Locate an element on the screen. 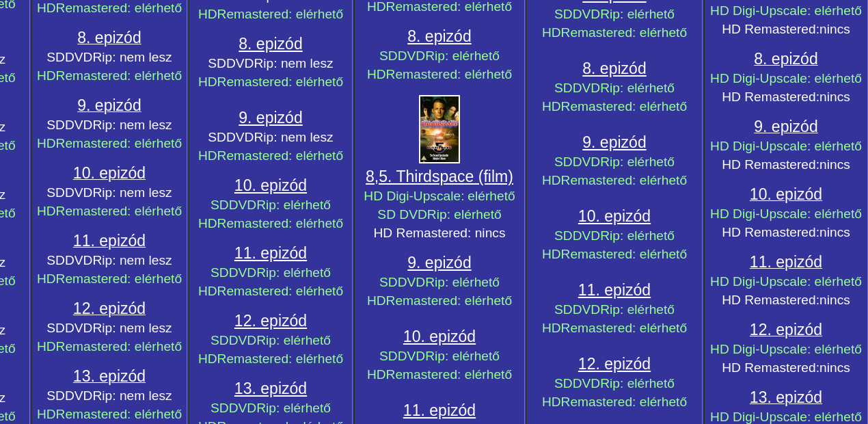 The height and width of the screenshot is (424, 868). span: HD Remastered: nincs is located at coordinates (439, 232).